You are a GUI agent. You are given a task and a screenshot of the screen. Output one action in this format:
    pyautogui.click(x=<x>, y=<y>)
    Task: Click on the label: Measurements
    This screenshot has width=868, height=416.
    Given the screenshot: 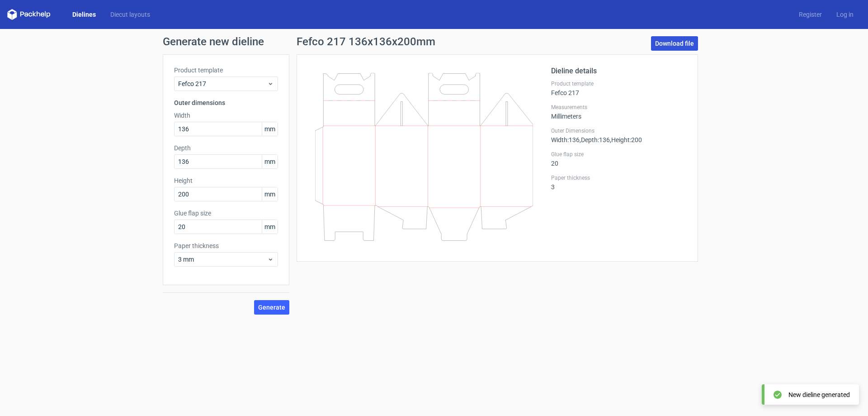 What is the action you would take?
    pyautogui.click(x=619, y=107)
    